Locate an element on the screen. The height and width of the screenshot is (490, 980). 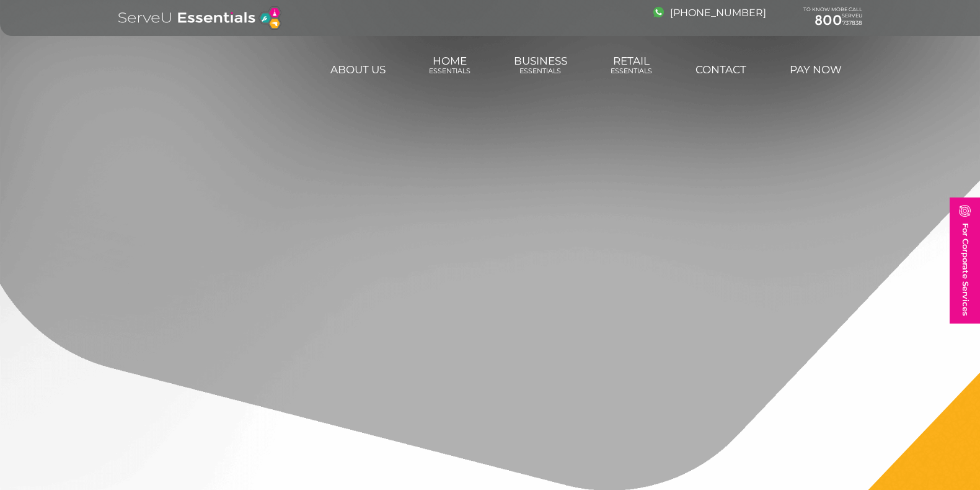
a: Contact is located at coordinates (721, 69).